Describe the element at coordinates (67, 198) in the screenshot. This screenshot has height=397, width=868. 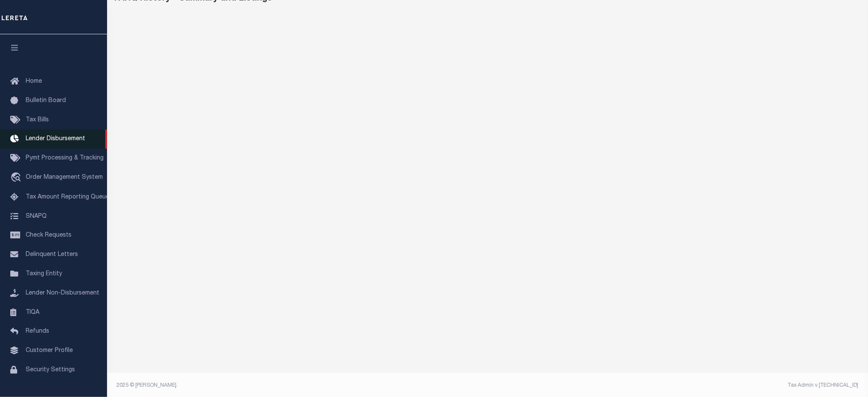
I see `span: Tax Amount Reporting Queue` at that location.